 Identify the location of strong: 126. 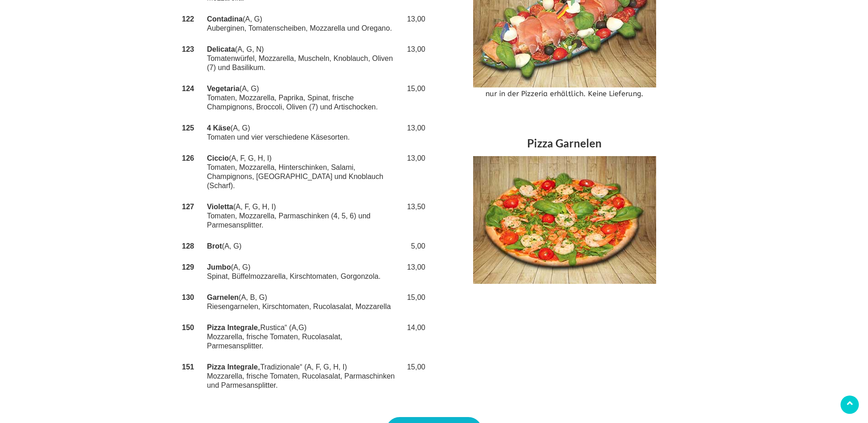
(188, 158).